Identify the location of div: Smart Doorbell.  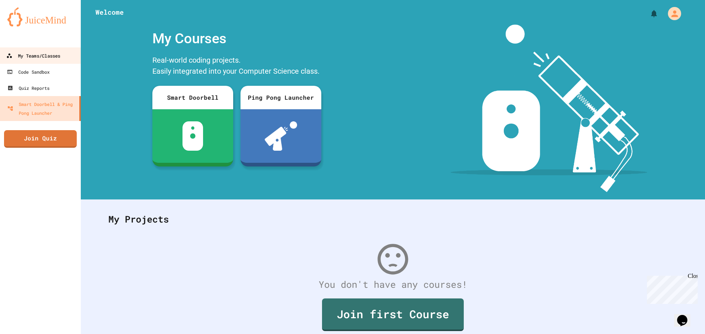
(193, 98).